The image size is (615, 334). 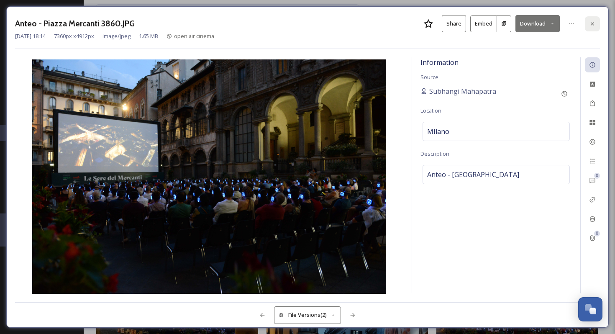 I want to click on span: Subhangi Mahapatra, so click(x=463, y=91).